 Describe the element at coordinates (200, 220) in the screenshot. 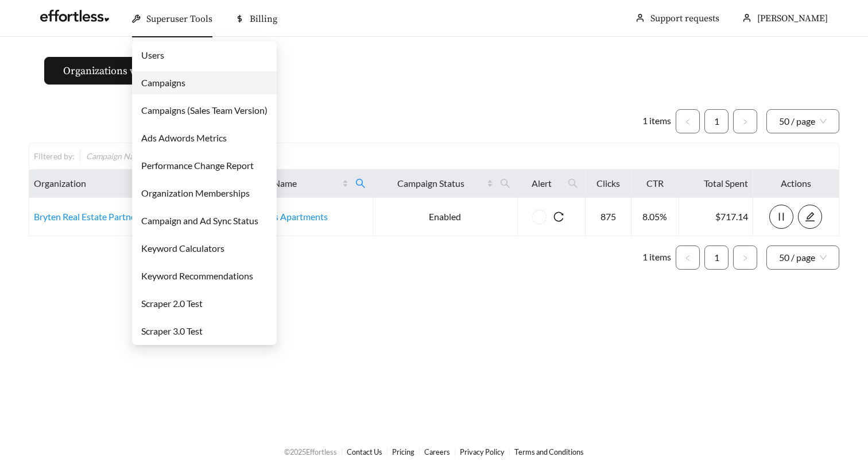

I see `a: Campaign and Ad Sync Status` at that location.